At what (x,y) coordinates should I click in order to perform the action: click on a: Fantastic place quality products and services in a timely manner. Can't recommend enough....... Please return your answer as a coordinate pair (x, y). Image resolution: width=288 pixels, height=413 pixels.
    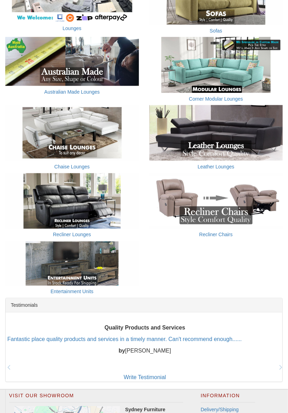
    Looking at the image, I should click on (125, 339).